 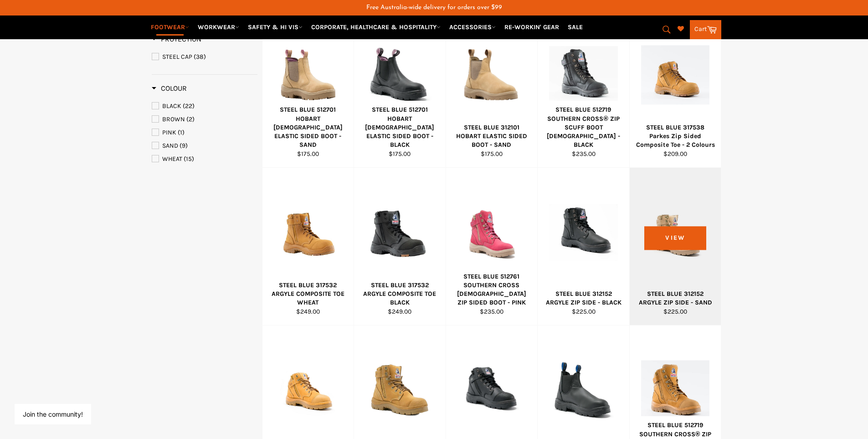 I want to click on a: STEEL BLUE 317532 ARGYLE COMPOSITE TOE BLACKSTEEL BLUE 317532 ARGYLE COMPOSITE TOE BLACK$249.00, so click(x=400, y=246).